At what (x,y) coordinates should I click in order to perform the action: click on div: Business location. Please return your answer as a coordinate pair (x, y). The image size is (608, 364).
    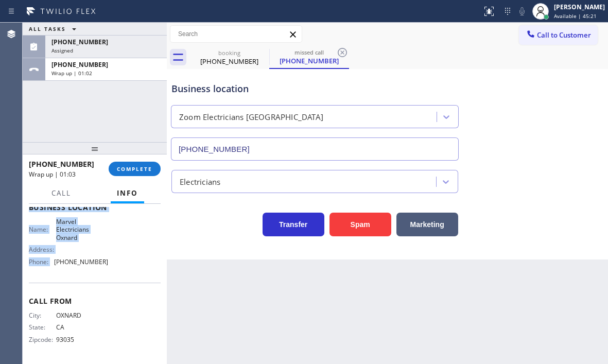
    Looking at the image, I should click on (314, 89).